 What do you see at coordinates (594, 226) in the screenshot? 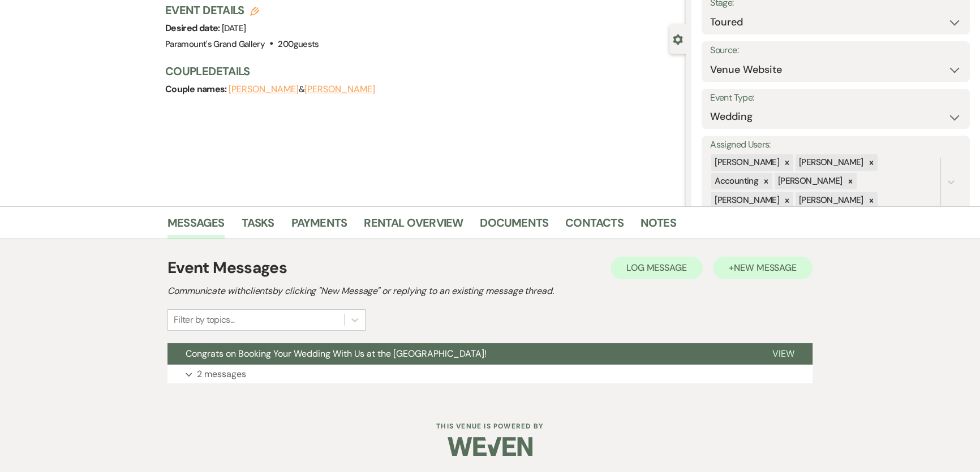
I see `a: Contacts` at bounding box center [594, 226].